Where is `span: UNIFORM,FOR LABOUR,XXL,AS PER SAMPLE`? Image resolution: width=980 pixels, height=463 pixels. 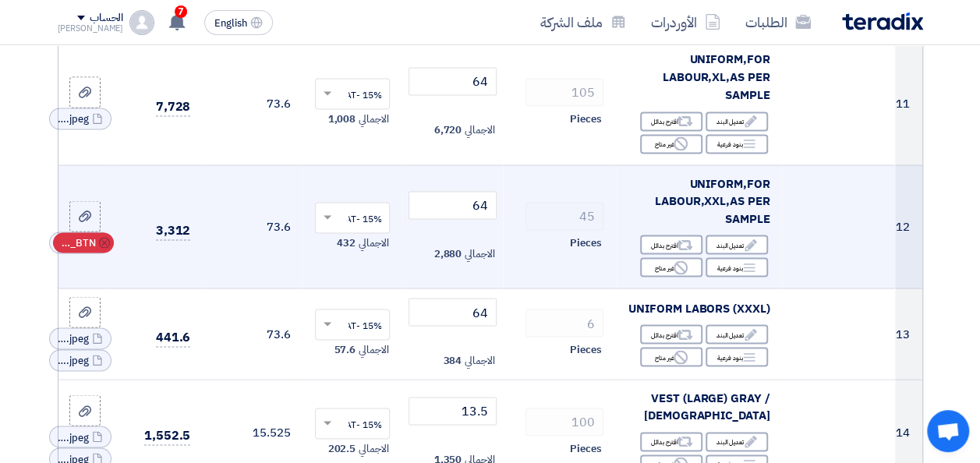
span: UNIFORM,FOR LABOUR,XXL,AS PER SAMPLE is located at coordinates (712, 201).